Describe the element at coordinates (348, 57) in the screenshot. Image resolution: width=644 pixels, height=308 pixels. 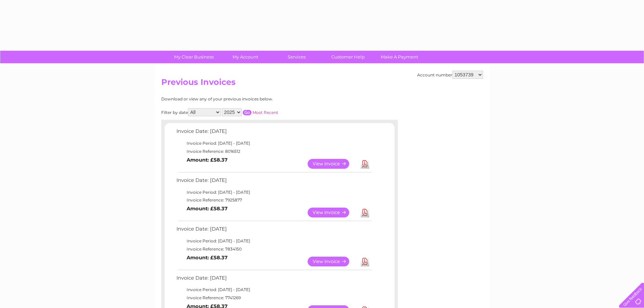
I see `a: Customer Help` at that location.